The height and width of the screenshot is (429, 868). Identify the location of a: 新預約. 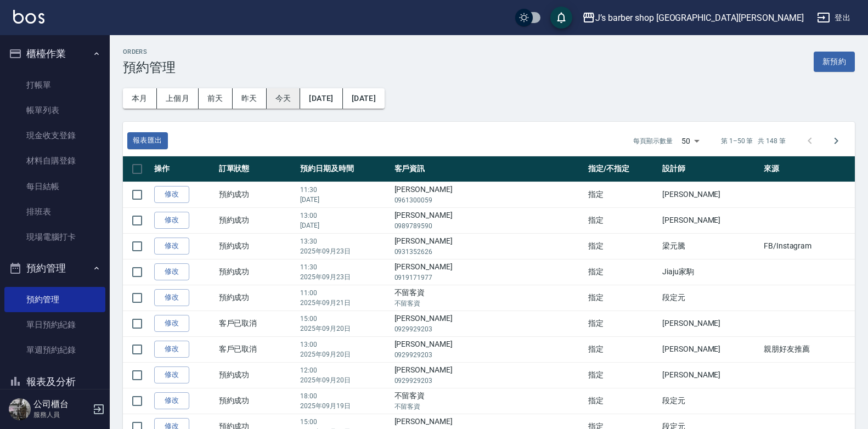
(834, 61).